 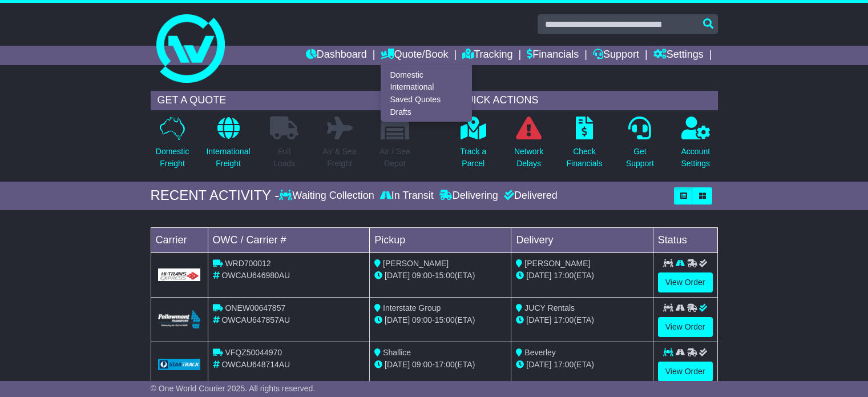 What do you see at coordinates (615, 55) in the screenshot?
I see `a: Support` at bounding box center [615, 55].